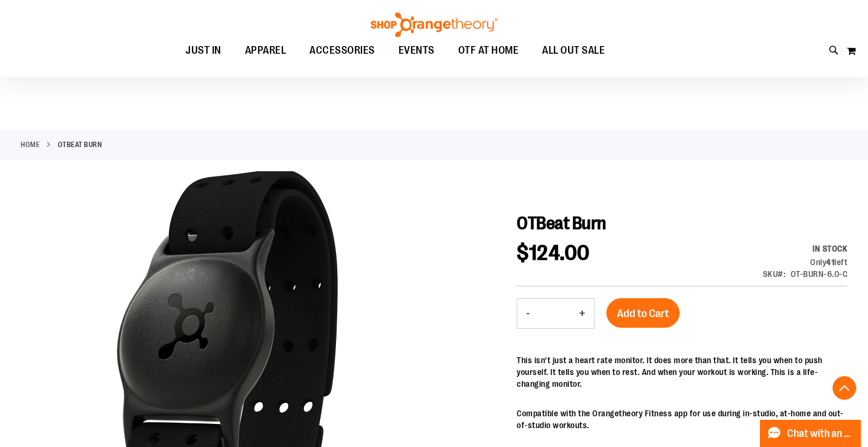 This screenshot has width=868, height=447. I want to click on button: Add to Cart, so click(643, 313).